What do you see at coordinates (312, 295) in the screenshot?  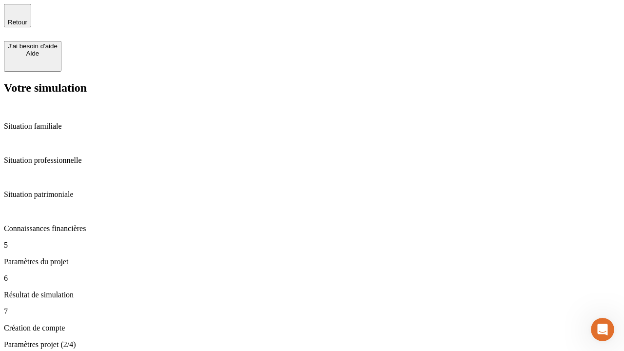 I see `p: Résultat de simulation` at bounding box center [312, 295].